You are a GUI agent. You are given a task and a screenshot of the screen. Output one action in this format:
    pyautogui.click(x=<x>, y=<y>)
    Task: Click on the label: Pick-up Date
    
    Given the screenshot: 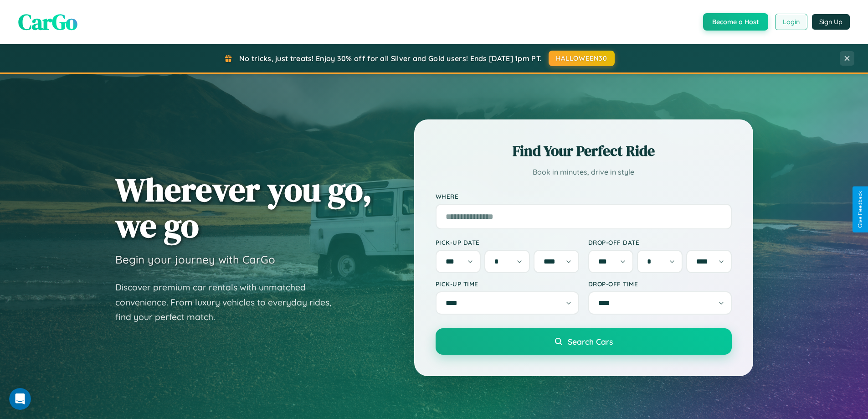 What is the action you would take?
    pyautogui.click(x=507, y=242)
    